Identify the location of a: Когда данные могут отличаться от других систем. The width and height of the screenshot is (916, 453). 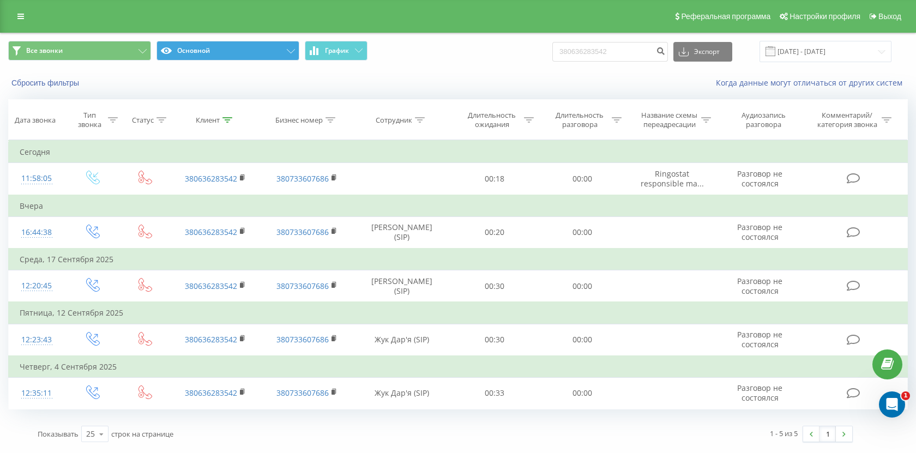
(811, 82).